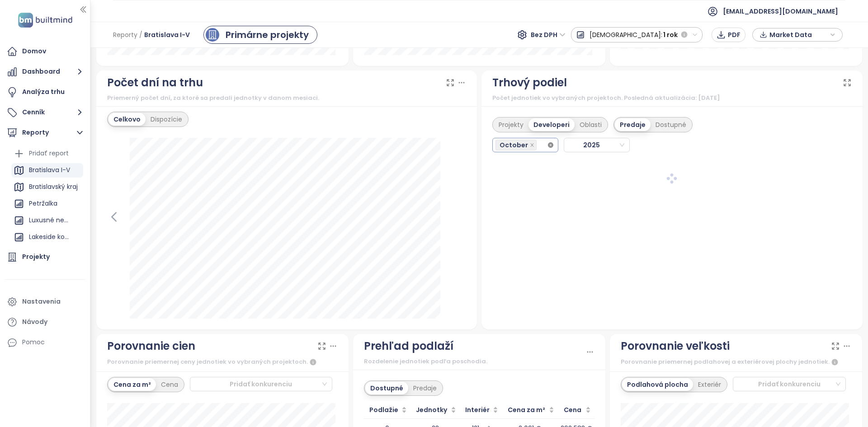 Image resolution: width=868 pixels, height=427 pixels. I want to click on div: Developeri, so click(551, 125).